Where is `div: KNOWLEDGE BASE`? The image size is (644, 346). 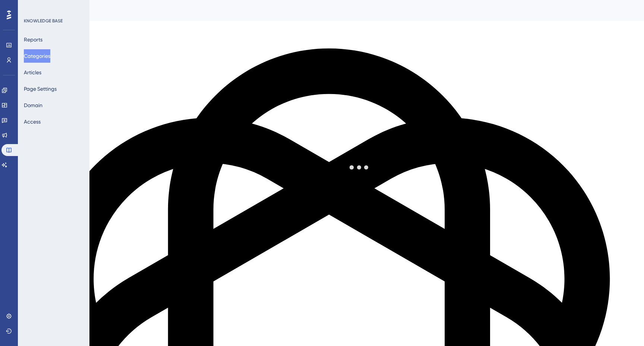
div: KNOWLEDGE BASE is located at coordinates (44, 21).